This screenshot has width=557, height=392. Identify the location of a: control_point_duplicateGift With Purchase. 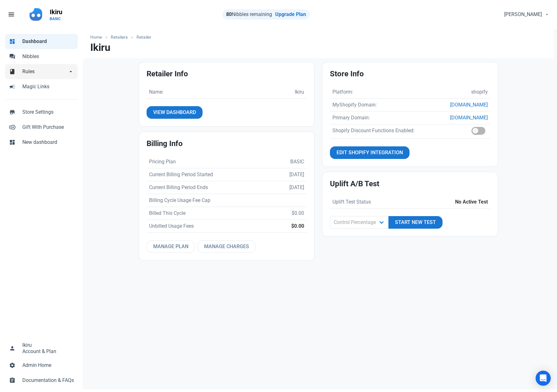
(41, 127).